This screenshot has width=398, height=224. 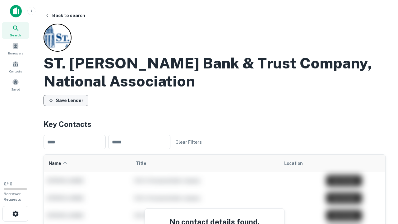 I want to click on h4: Key Contacts, so click(x=215, y=124).